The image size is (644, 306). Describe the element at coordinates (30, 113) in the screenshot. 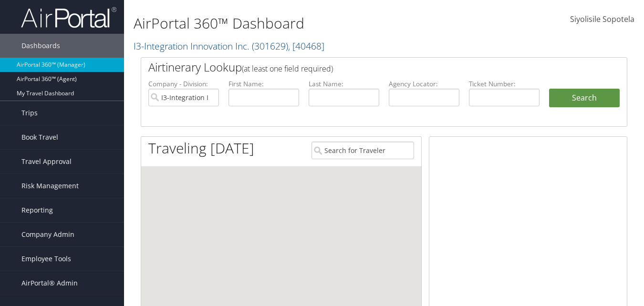

I see `span: Trips` at that location.